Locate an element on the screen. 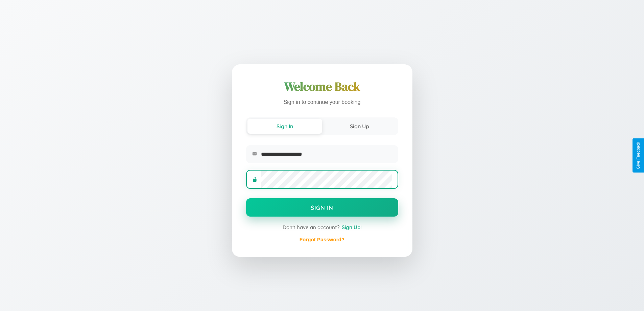 The width and height of the screenshot is (644, 311). div: Don't have an account? is located at coordinates (322, 227).